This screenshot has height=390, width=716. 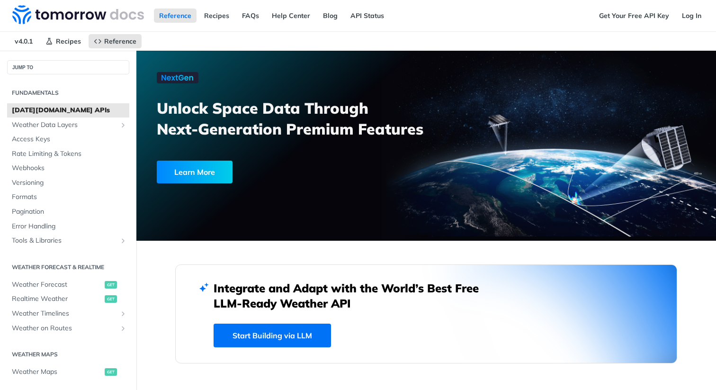 What do you see at coordinates (123, 125) in the screenshot?
I see `button: Show subpages for Weather Data Layers` at bounding box center [123, 125].